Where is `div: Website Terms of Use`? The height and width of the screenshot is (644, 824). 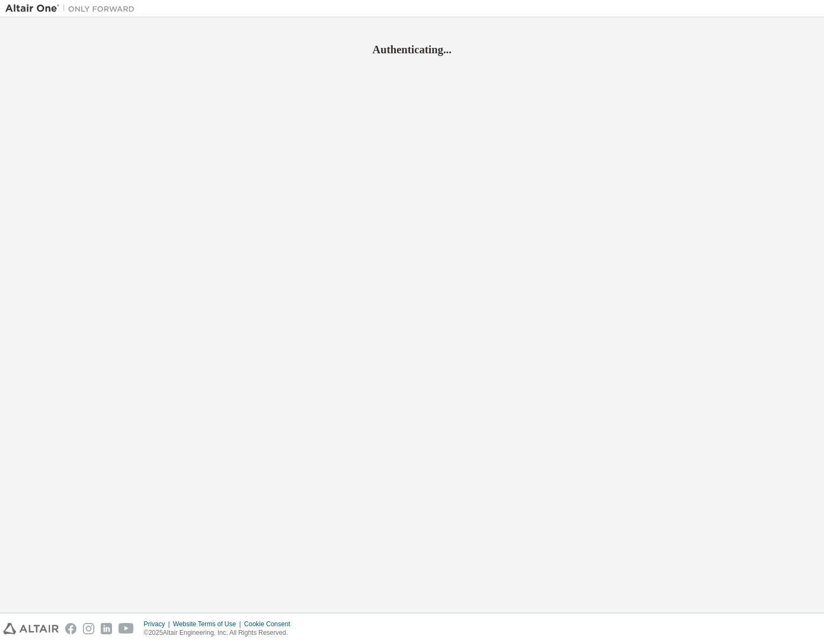
div: Website Terms of Use is located at coordinates (209, 623).